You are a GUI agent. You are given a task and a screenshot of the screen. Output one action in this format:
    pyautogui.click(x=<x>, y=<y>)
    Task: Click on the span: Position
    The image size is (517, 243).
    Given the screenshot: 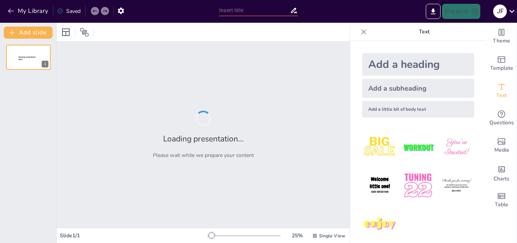 What is the action you would take?
    pyautogui.click(x=84, y=32)
    